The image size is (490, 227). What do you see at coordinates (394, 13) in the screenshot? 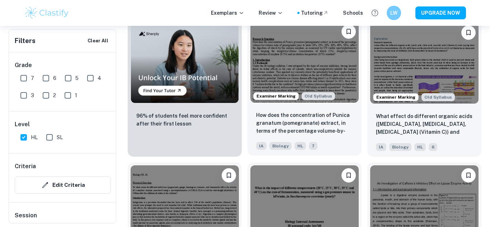
I see `button: LW` at bounding box center [394, 13].